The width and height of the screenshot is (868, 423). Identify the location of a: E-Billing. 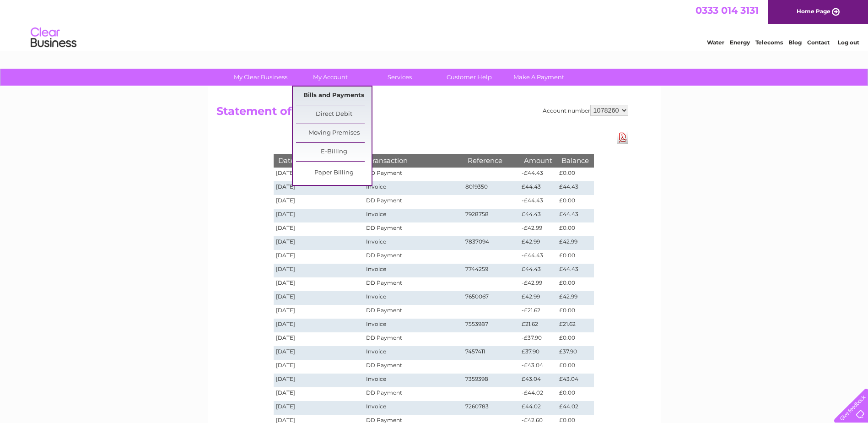
(334, 152).